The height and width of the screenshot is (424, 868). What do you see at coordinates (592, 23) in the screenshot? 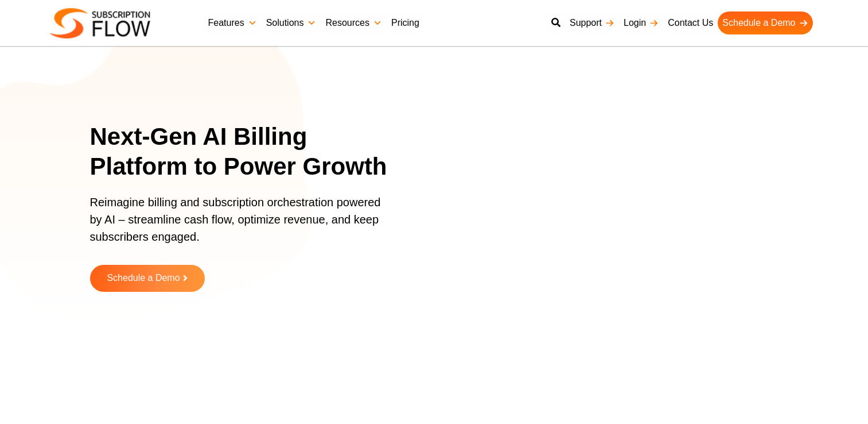
I see `a: Support` at bounding box center [592, 23].